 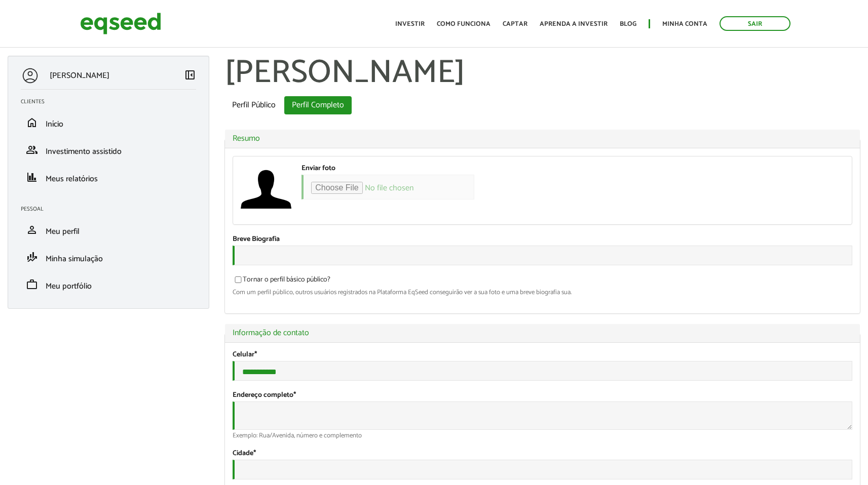 What do you see at coordinates (318, 169) in the screenshot?
I see `label: Enviar foto` at bounding box center [318, 169].